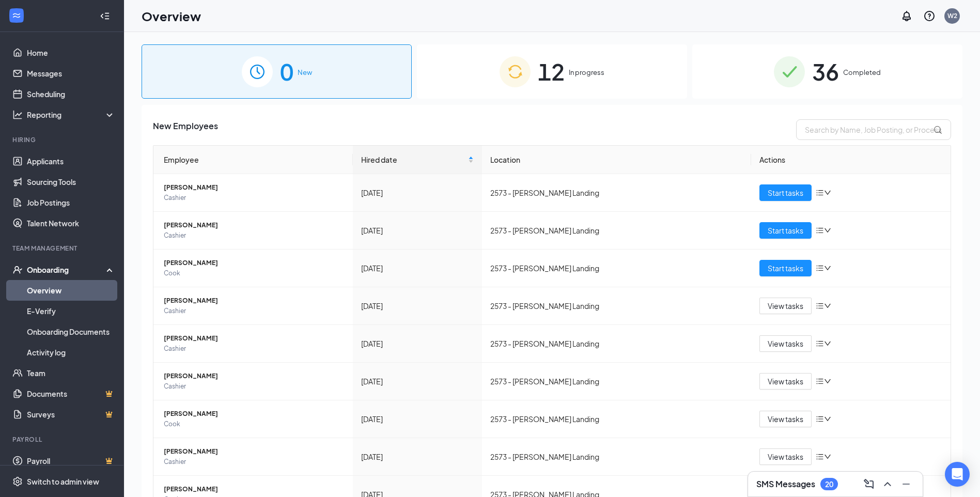  Describe the element at coordinates (907, 16) in the screenshot. I see `svg: Notifications` at that location.